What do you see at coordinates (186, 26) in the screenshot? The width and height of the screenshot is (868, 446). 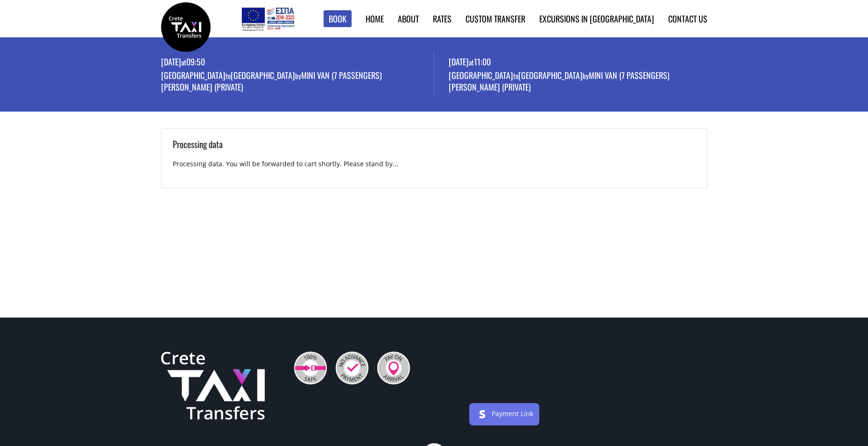 I see `a: Crete Taxi Transfers | Booking page | Crete Taxi Transfers` at bounding box center [186, 26].